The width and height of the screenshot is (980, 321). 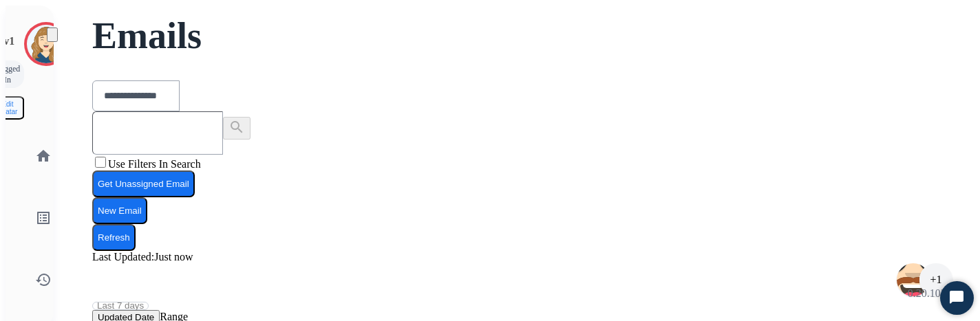 I want to click on mat-icon: list_alt, so click(x=44, y=218).